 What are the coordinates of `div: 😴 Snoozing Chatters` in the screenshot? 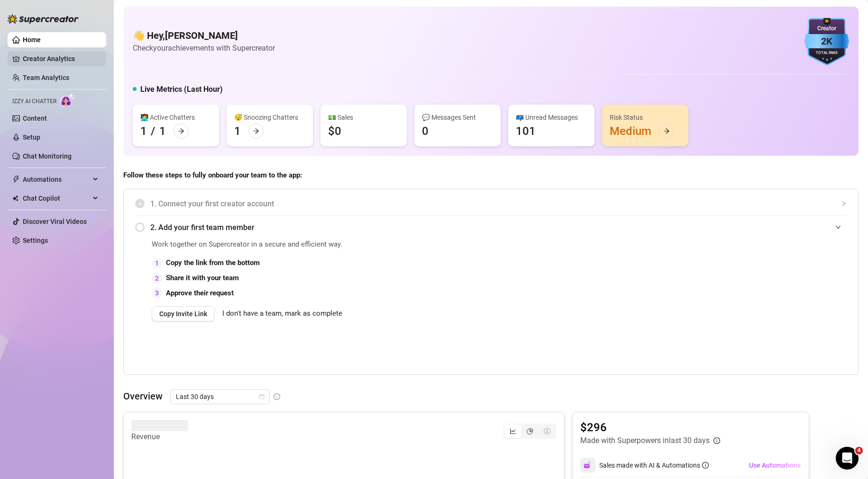 It's located at (269, 118).